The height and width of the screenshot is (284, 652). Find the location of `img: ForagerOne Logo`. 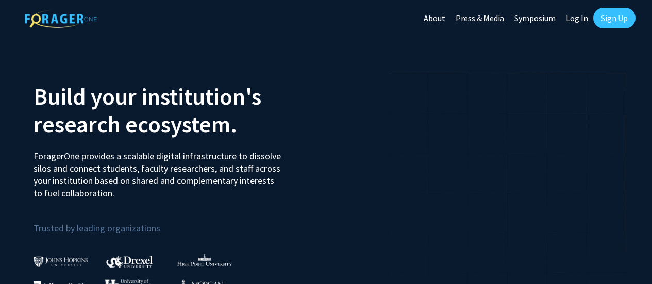

img: ForagerOne Logo is located at coordinates (61, 19).